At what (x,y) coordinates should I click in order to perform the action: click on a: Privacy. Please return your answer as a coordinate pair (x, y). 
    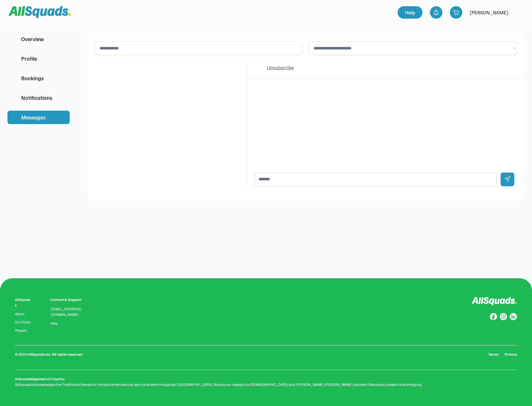
    Looking at the image, I should click on (511, 354).